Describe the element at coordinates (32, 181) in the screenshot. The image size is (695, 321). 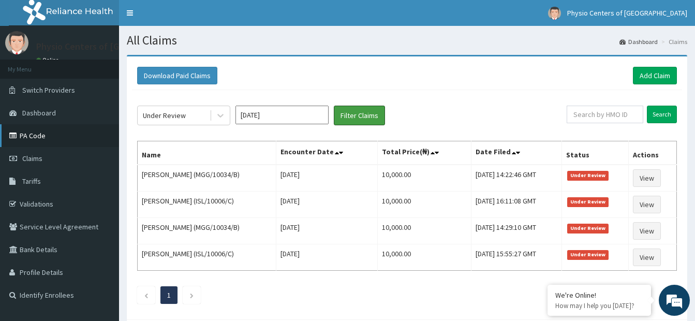
I see `span: Tariffs` at that location.